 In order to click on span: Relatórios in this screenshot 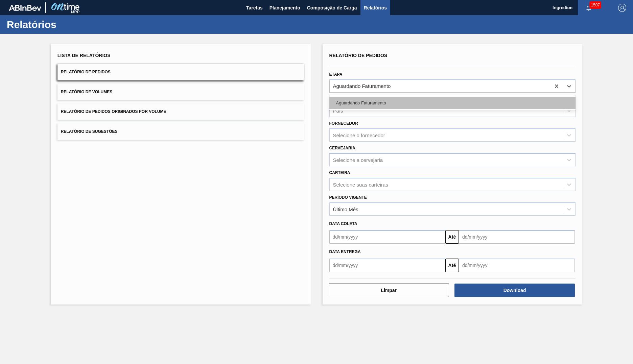, I will do `click(375, 8)`.